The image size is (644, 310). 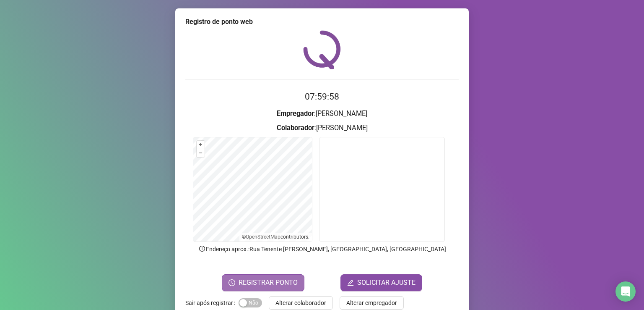 I want to click on span: REGISTRAR PONTO, so click(x=268, y=283).